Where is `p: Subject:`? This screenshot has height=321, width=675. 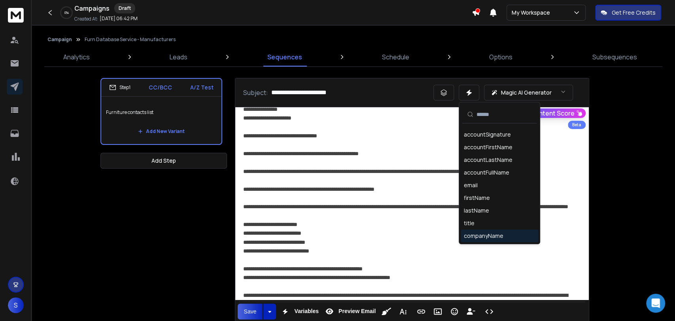 p: Subject: is located at coordinates (256, 93).